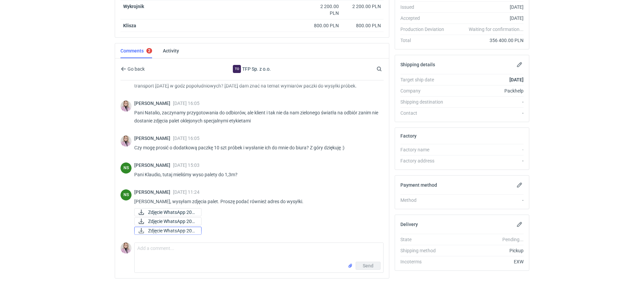 This screenshot has height=296, width=644. I want to click on h2: Shipping details, so click(418, 64).